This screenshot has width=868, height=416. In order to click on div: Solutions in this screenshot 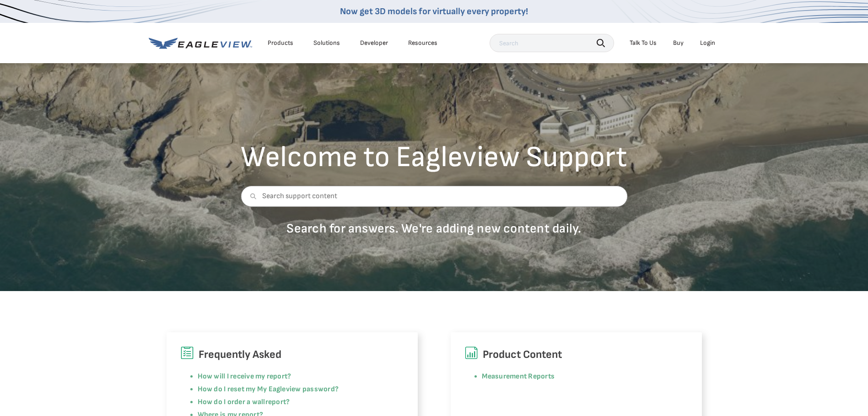, I will do `click(327, 43)`.